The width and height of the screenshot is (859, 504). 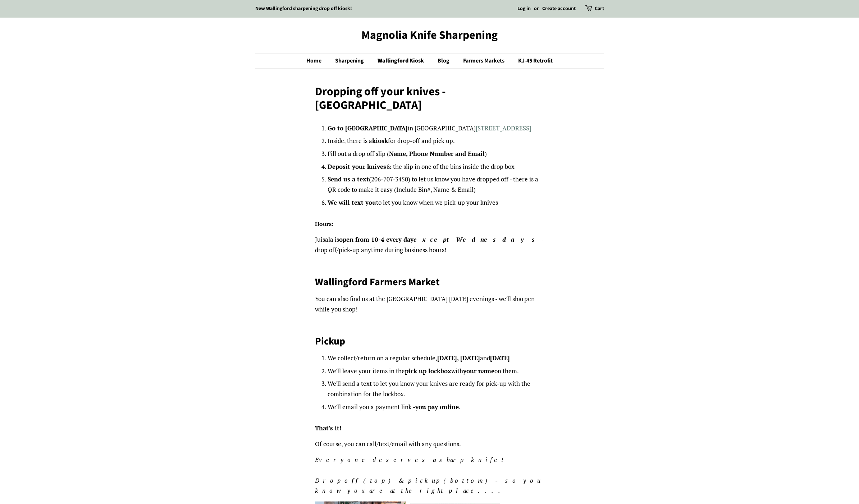 I want to click on a: Wallingford Kiosk, so click(x=402, y=61).